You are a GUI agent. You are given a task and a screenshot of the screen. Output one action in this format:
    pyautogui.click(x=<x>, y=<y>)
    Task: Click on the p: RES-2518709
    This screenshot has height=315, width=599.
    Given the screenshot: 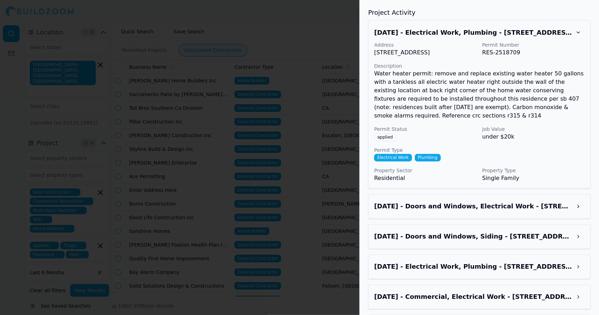 What is the action you would take?
    pyautogui.click(x=533, y=53)
    